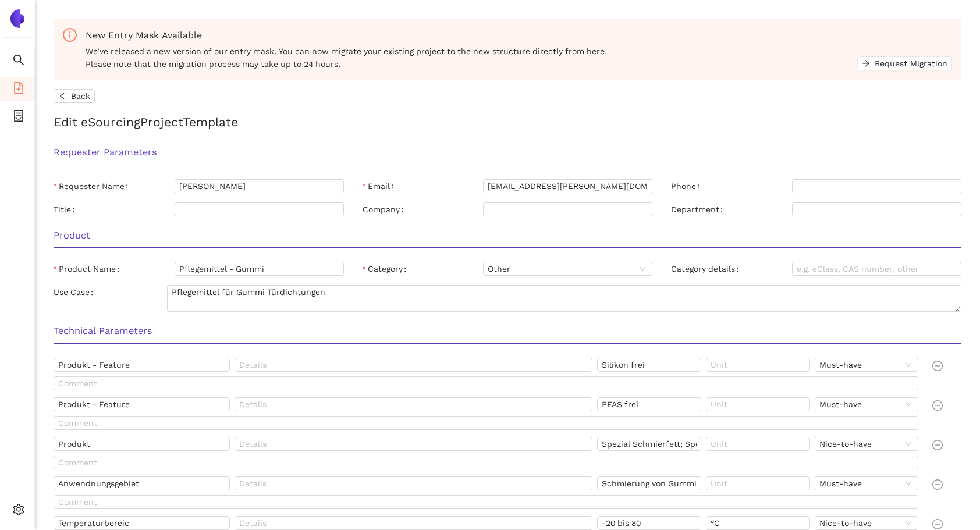 This screenshot has width=980, height=530. What do you see at coordinates (259, 209) in the screenshot?
I see `input: Title` at bounding box center [259, 209].